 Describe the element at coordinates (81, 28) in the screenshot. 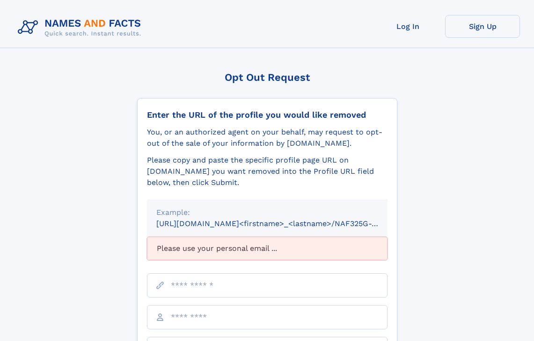

I see `img: Logo Names and Facts` at that location.